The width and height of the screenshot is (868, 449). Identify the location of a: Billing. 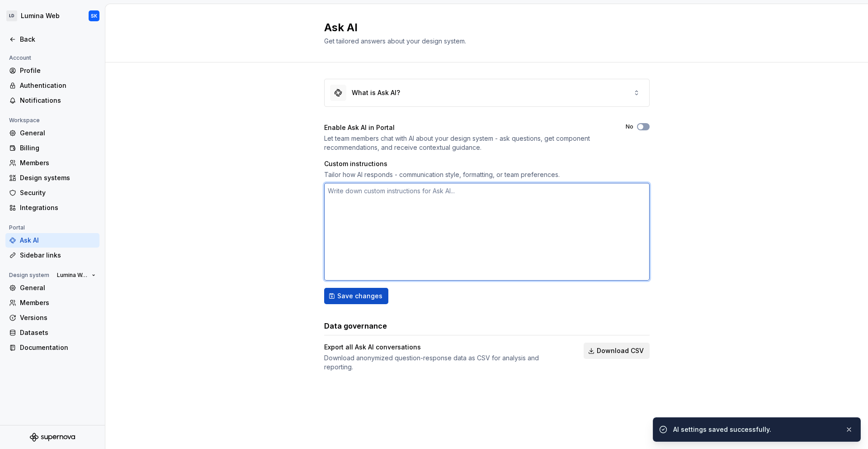
(52, 148).